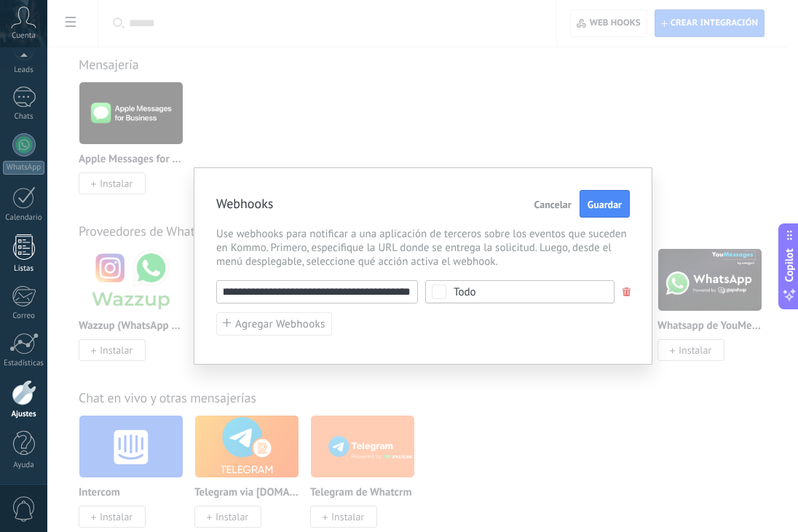 Image resolution: width=798 pixels, height=532 pixels. I want to click on span: Use webhooks para notificar a una aplicación de terceros sobre los eventos que suceden en Kommo. ..., so click(423, 247).